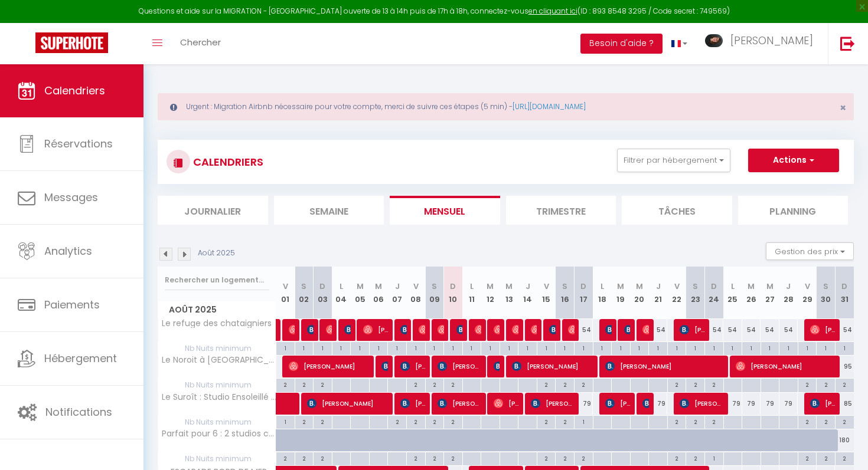 Image resolution: width=868 pixels, height=470 pixels. Describe the element at coordinates (752, 403) in the screenshot. I see `div: 79` at that location.